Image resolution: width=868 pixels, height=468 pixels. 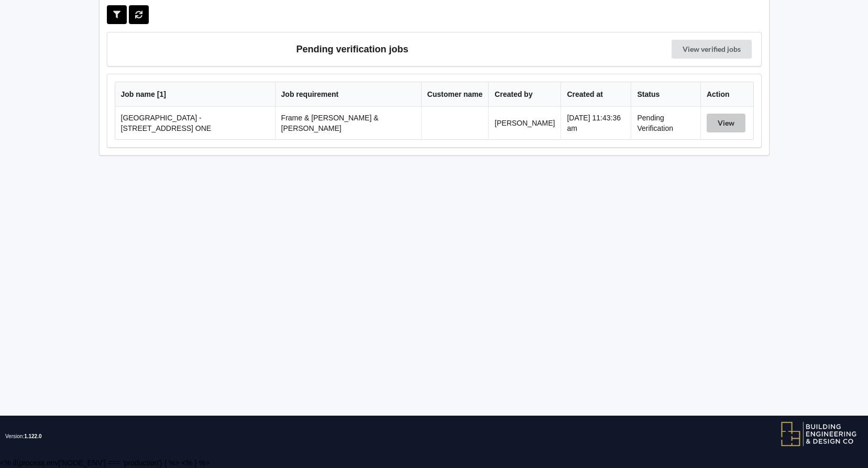 I want to click on td: Pending Verification, so click(x=665, y=123).